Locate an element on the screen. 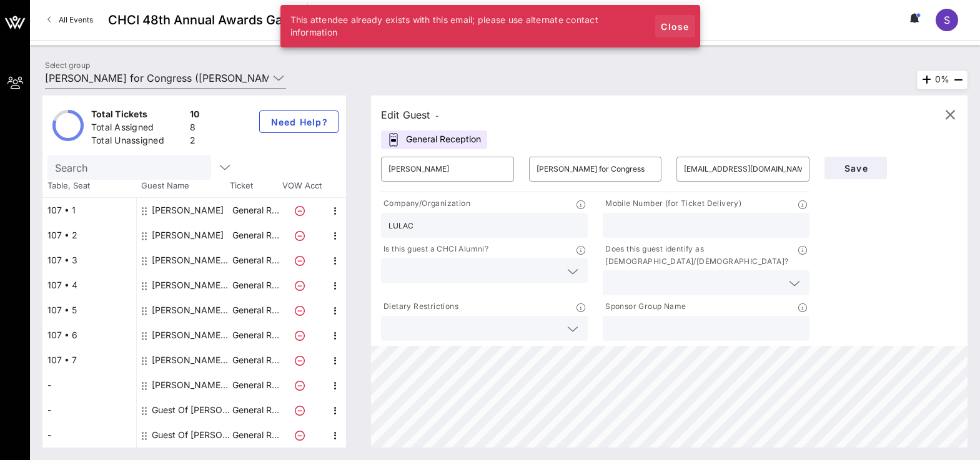 The image size is (980, 460). input: First Name* is located at coordinates (447, 169).